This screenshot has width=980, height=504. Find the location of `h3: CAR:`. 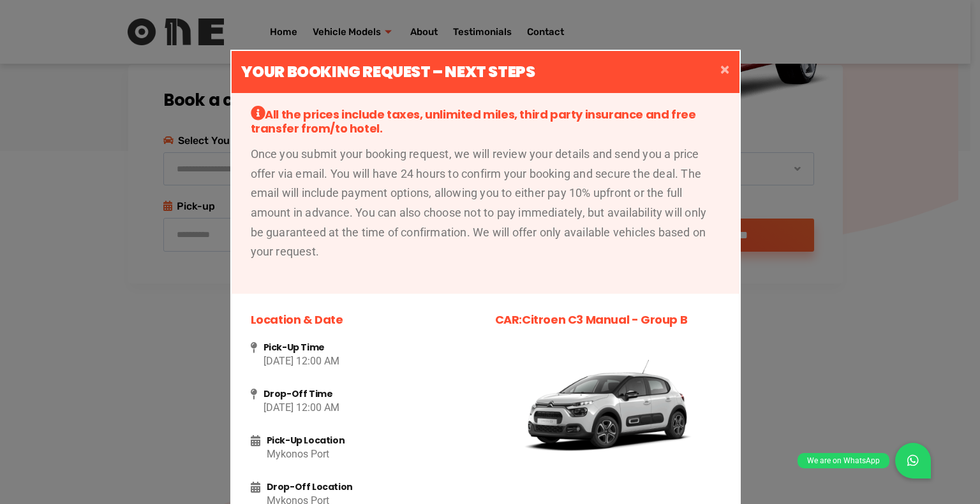

h3: CAR: is located at coordinates (607, 320).